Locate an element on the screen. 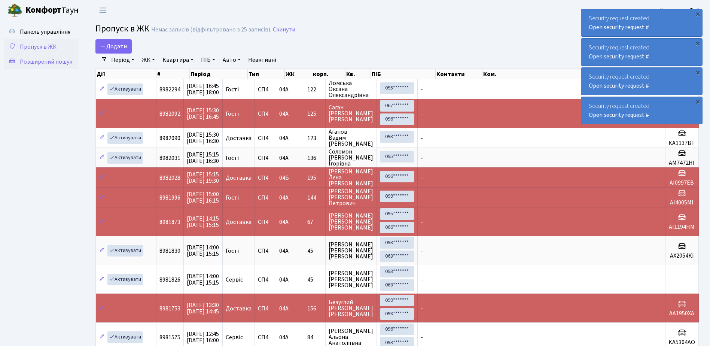  span: 8981575 is located at coordinates (170, 337).